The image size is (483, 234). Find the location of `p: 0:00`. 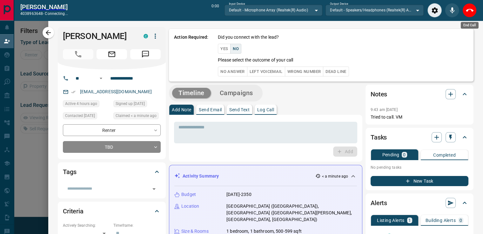

p: 0:00 is located at coordinates (215, 10).